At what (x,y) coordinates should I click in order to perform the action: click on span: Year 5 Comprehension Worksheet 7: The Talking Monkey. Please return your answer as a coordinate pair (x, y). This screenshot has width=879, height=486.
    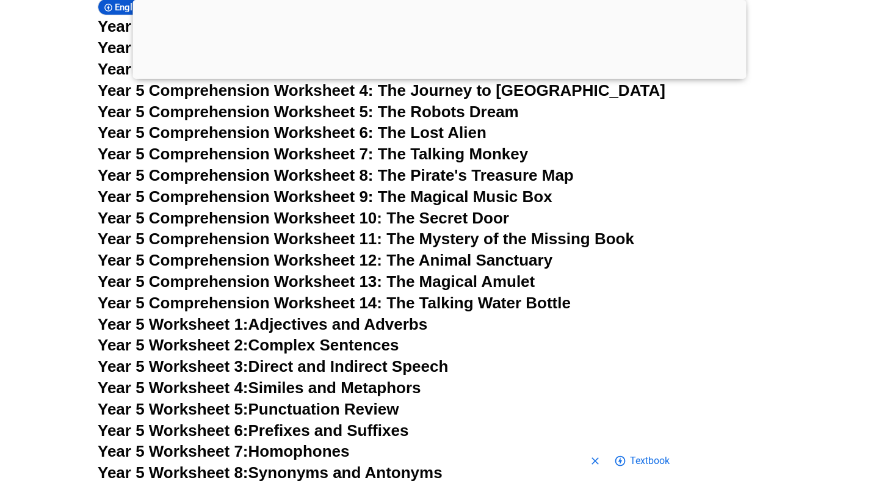
    Looking at the image, I should click on (312, 154).